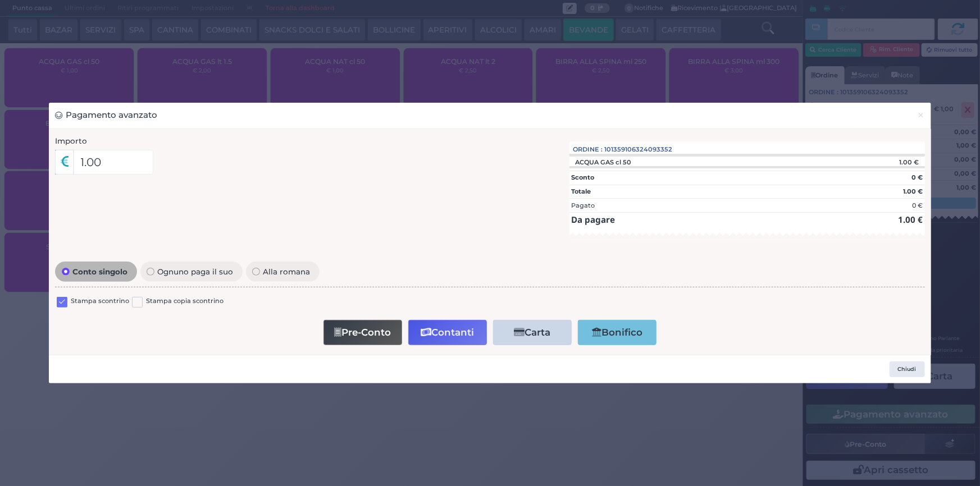 The height and width of the screenshot is (486, 980). I want to click on span: Alla romana, so click(286, 271).